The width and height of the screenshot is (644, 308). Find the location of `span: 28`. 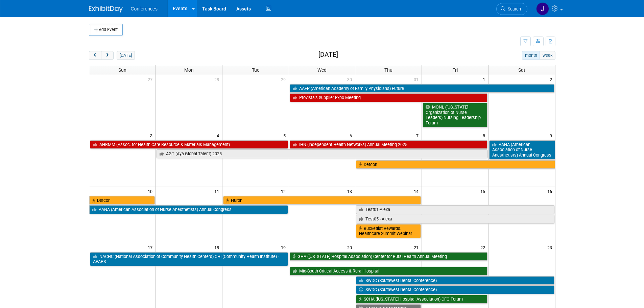

span: 28 is located at coordinates (218, 79).